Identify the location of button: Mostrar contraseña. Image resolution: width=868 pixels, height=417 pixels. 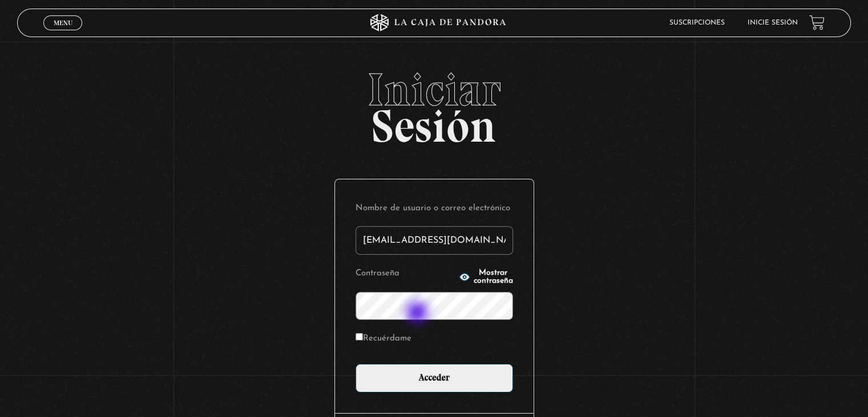
(485, 277).